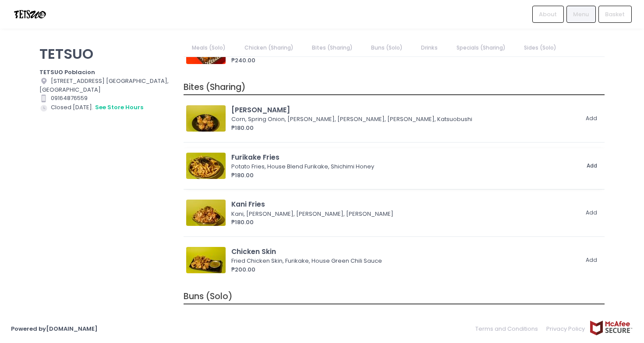 The image size is (644, 343). Describe the element at coordinates (405, 60) in the screenshot. I see `div: ₱240.00` at that location.